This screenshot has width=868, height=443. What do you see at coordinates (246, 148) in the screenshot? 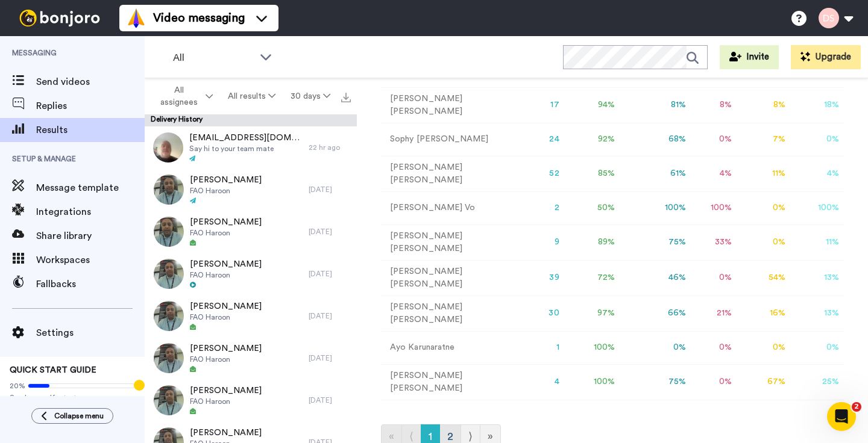
I see `span: Say hi to your team mate` at bounding box center [246, 148].